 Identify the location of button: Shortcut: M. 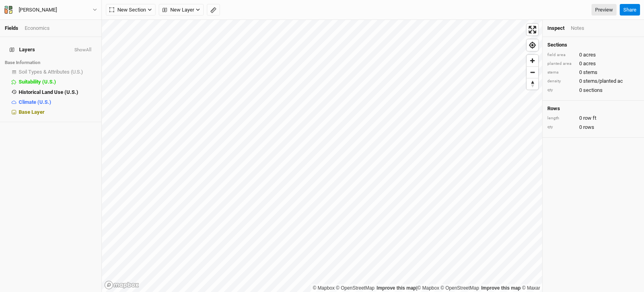
(213, 10).